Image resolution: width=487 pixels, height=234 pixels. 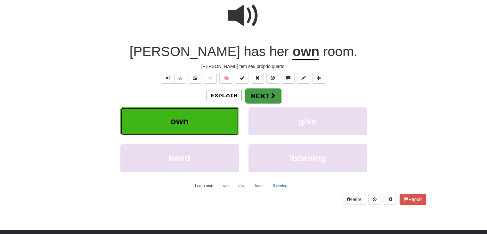 I want to click on button: Play sentence audio (ctl+space), so click(x=168, y=78).